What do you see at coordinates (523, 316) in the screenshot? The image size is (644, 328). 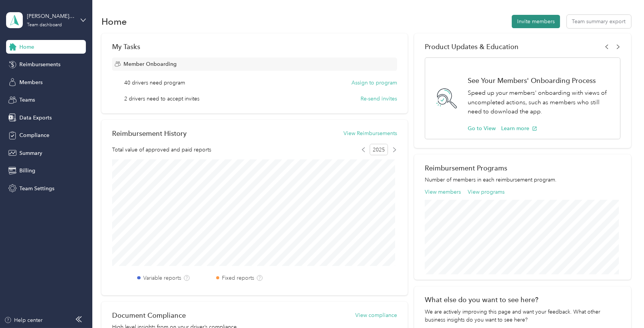 I see `div: We are actively improving this page and want your feedback. What other business insights do you w...` at bounding box center [523, 316].